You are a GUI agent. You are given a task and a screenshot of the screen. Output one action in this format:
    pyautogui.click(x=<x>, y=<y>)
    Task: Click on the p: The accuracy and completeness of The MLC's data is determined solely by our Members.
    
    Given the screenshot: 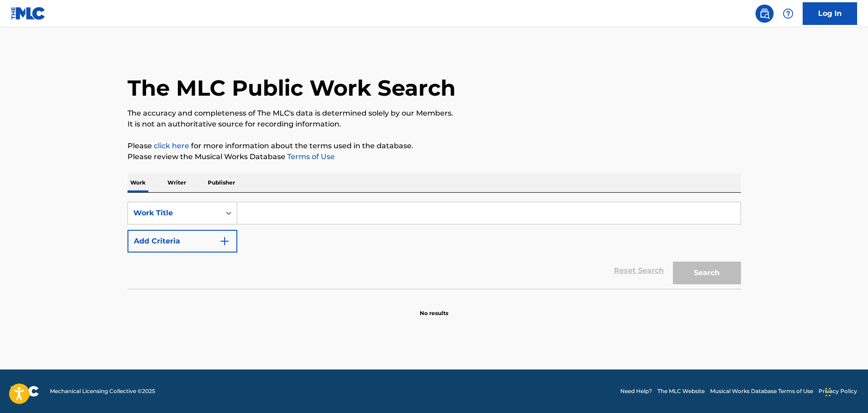 What is the action you would take?
    pyautogui.click(x=434, y=114)
    